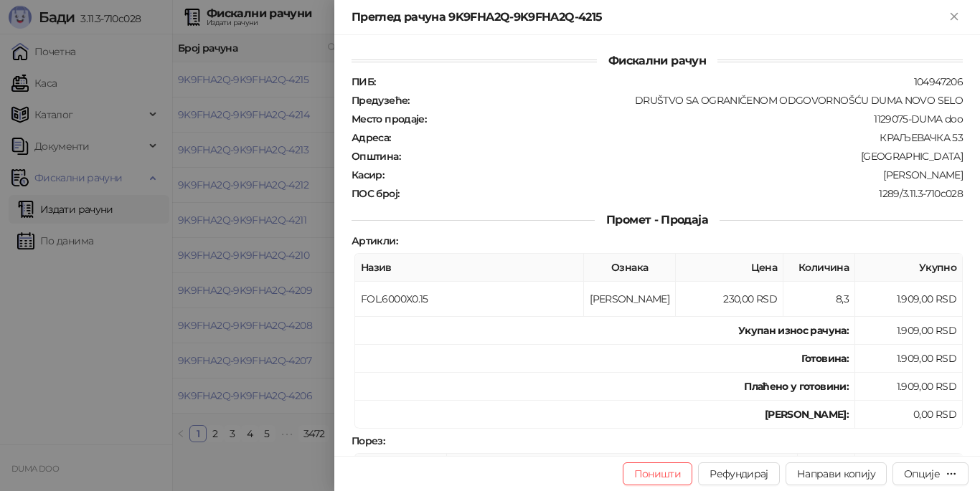 Image resolution: width=980 pixels, height=491 pixels. What do you see at coordinates (930, 474) in the screenshot?
I see `button: Опције` at bounding box center [930, 474].